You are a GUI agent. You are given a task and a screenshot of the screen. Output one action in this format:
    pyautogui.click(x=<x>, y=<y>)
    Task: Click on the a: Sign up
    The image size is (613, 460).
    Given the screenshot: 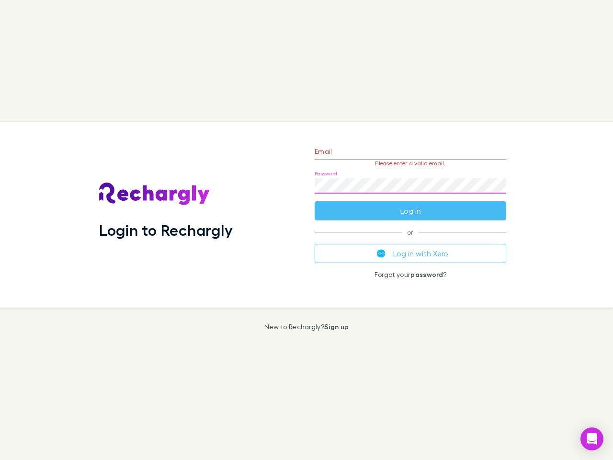 What is the action you would take?
    pyautogui.click(x=336, y=326)
    